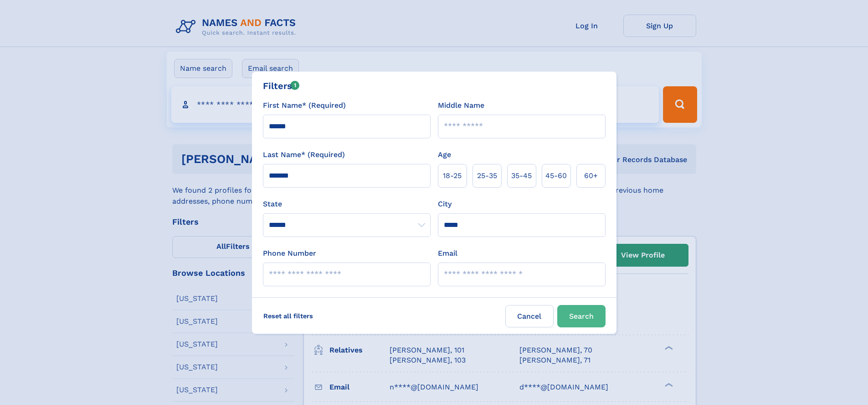  I want to click on button: Search, so click(581, 316).